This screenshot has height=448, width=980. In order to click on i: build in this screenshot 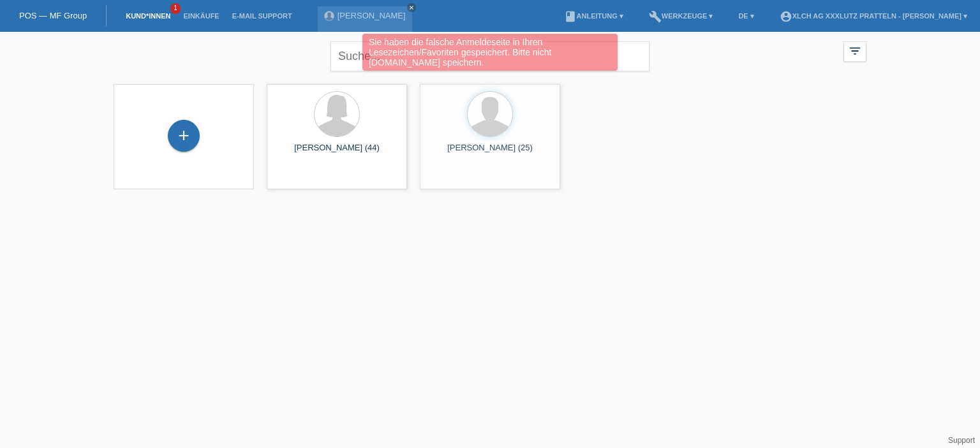, I will do `click(656, 17)`.